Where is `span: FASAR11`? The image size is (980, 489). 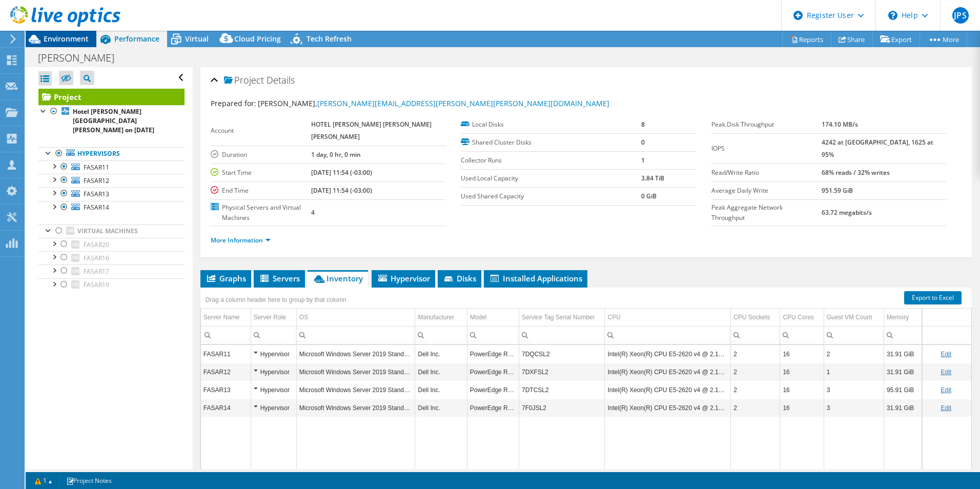
span: FASAR11 is located at coordinates (97, 167).